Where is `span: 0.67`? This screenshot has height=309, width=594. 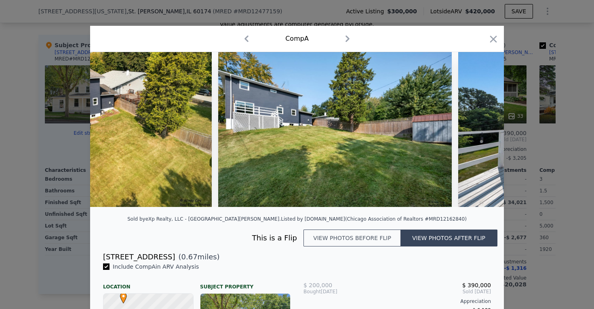
span: 0.67 is located at coordinates (189, 257).